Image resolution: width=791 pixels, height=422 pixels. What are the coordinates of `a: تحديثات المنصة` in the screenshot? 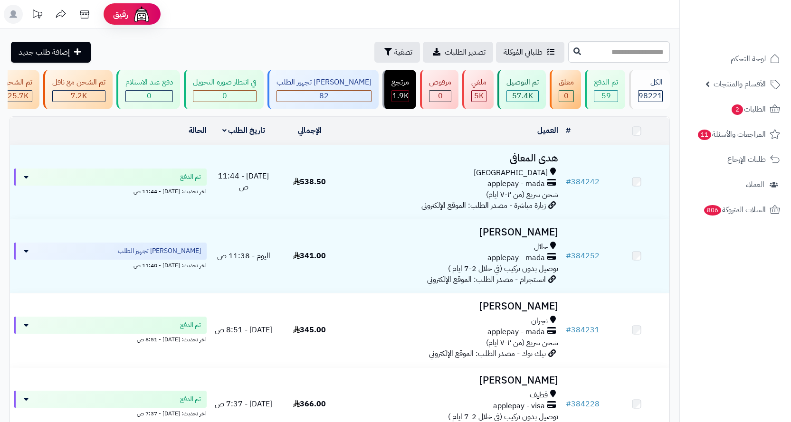 It's located at (37, 15).